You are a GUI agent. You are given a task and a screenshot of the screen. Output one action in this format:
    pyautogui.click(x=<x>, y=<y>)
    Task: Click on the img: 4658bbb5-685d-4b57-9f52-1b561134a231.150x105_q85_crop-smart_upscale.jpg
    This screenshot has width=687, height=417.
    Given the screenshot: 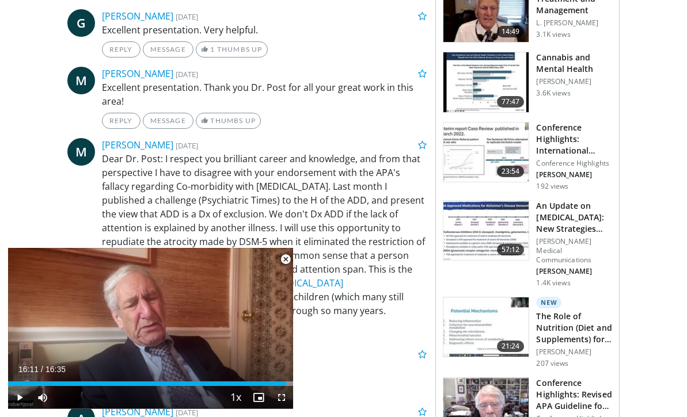 What is the action you would take?
    pyautogui.click(x=486, y=153)
    